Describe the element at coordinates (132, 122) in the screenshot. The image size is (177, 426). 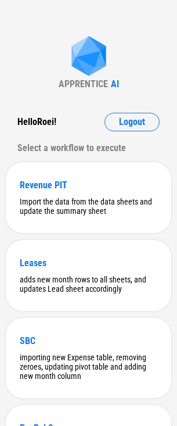
I see `button: Logout` at that location.